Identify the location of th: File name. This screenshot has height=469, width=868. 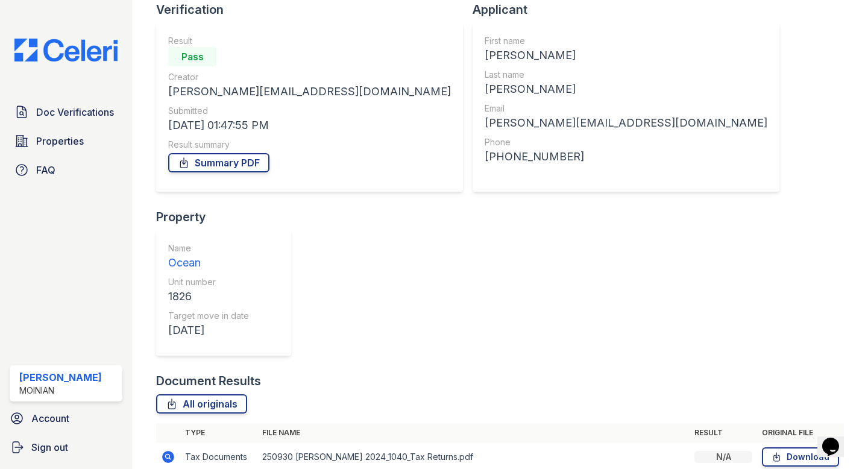
(473, 433).